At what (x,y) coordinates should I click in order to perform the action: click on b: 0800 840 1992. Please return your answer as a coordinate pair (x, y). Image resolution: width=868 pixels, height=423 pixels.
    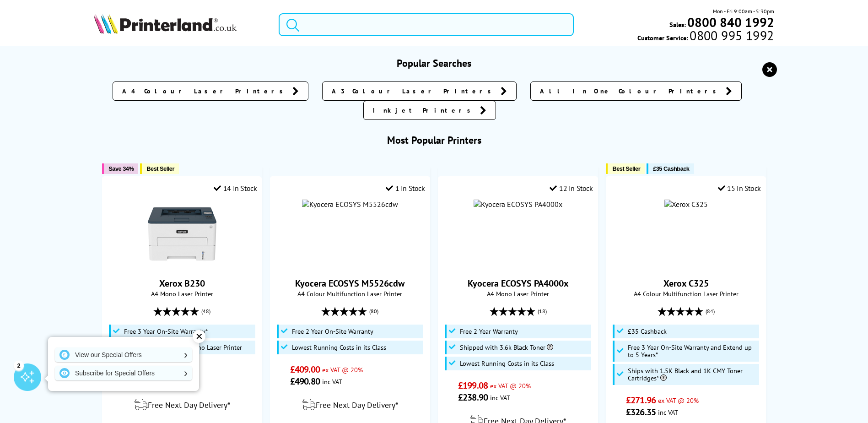
    Looking at the image, I should click on (731, 22).